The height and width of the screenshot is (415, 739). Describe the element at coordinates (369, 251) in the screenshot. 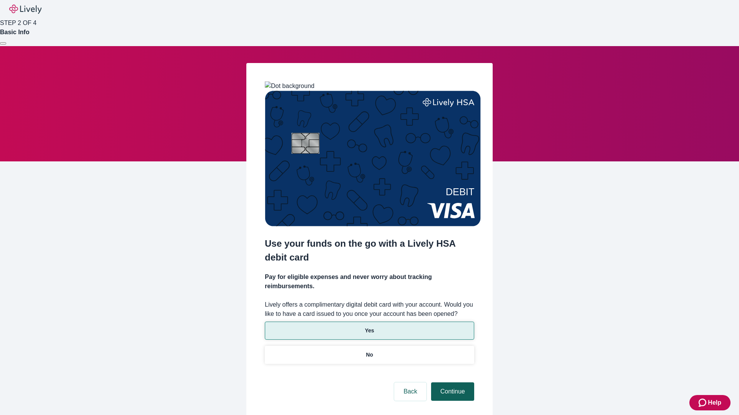

I see `h2: Use your funds on the go with a Lively HSA debit card` at that location.